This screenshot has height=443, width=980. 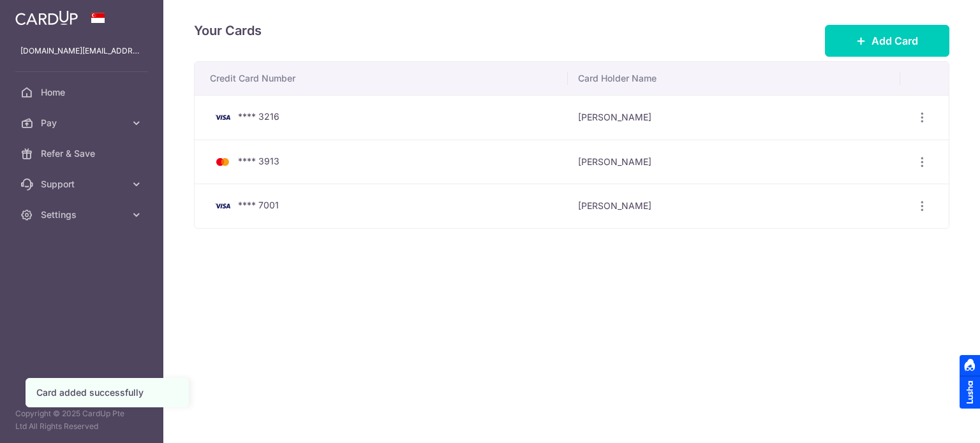 What do you see at coordinates (887, 41) in the screenshot?
I see `button: Add Card` at bounding box center [887, 41].